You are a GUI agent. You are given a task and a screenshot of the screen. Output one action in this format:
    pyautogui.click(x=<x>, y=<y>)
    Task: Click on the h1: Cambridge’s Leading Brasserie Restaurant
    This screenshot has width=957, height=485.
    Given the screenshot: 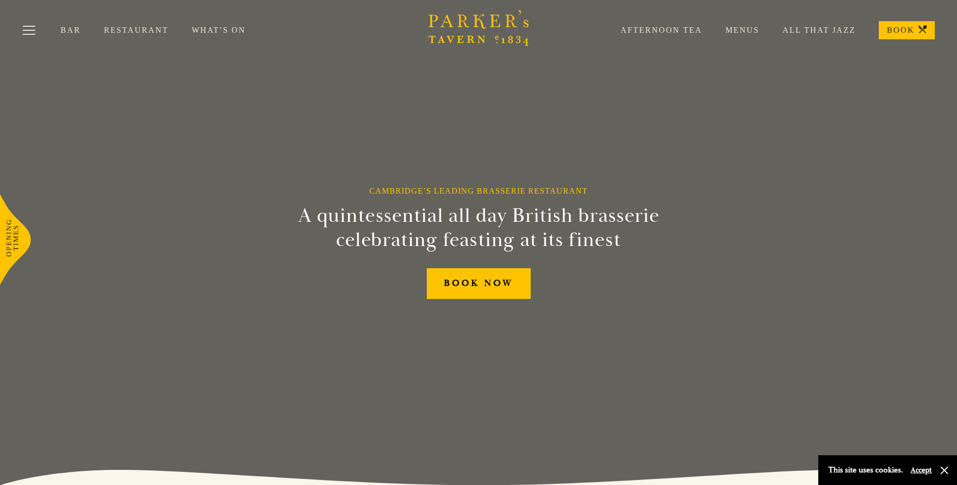 What is the action you would take?
    pyautogui.click(x=478, y=191)
    